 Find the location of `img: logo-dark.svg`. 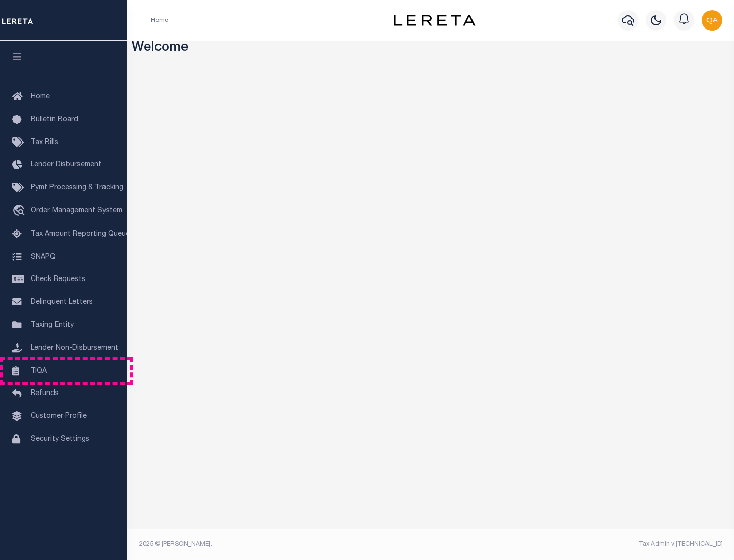

img: logo-dark.svg is located at coordinates (434, 21).